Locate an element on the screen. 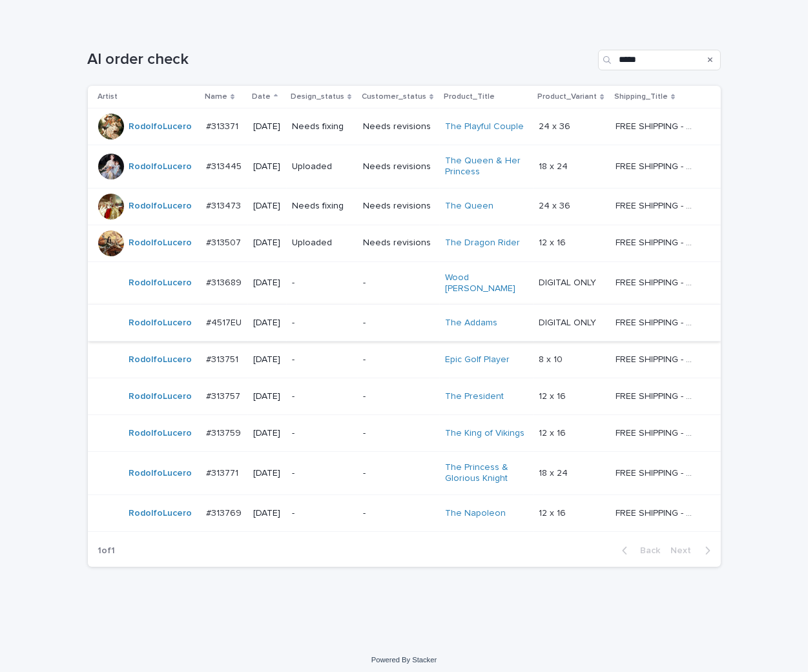 The image size is (808, 672). p: Customer_status is located at coordinates (394, 97).